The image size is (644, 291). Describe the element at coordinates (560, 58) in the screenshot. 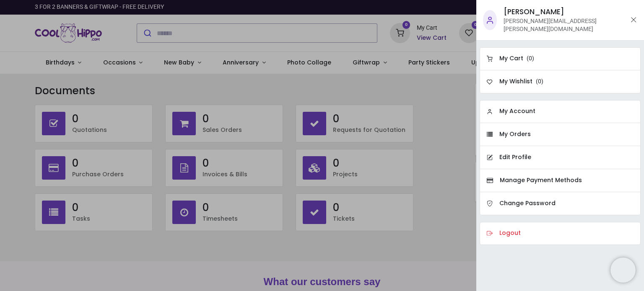

I see `a: My Cart (0)` at that location.